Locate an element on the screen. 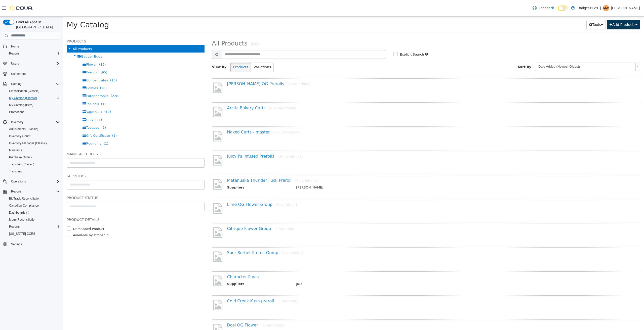 Image resolution: width=644 pixels, height=330 pixels. button: Customers is located at coordinates (31, 73).